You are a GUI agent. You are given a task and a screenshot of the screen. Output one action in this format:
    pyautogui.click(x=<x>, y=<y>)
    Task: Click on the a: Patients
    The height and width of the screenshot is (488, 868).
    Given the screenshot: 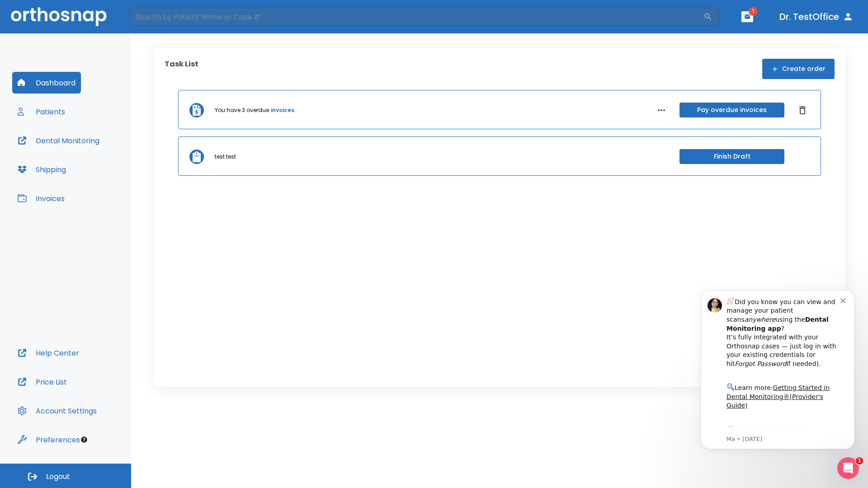 What is the action you would take?
    pyautogui.click(x=41, y=111)
    